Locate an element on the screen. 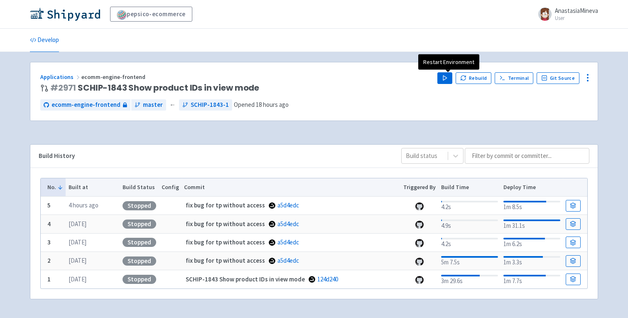 The image size is (628, 318). b: 3 is located at coordinates (49, 242).